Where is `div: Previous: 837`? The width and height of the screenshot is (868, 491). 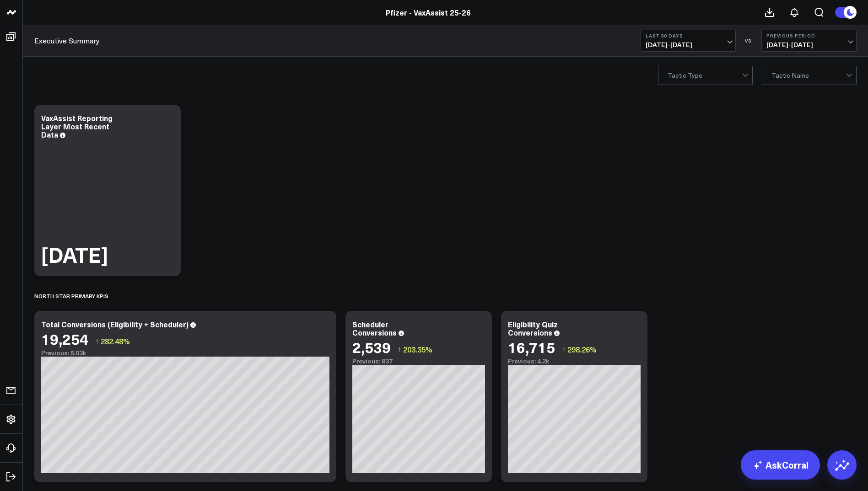
div: Previous: 837 is located at coordinates (419, 361).